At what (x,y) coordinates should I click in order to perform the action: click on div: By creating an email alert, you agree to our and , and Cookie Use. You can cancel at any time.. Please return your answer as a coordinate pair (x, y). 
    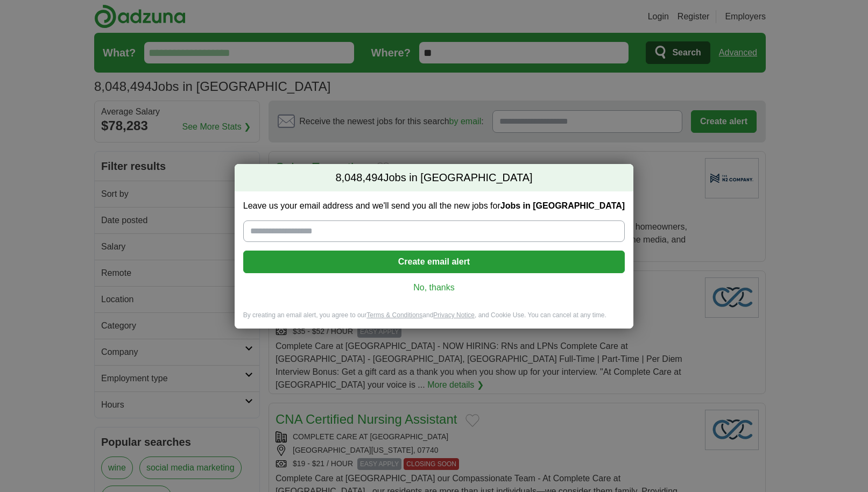
    Looking at the image, I should click on (434, 320).